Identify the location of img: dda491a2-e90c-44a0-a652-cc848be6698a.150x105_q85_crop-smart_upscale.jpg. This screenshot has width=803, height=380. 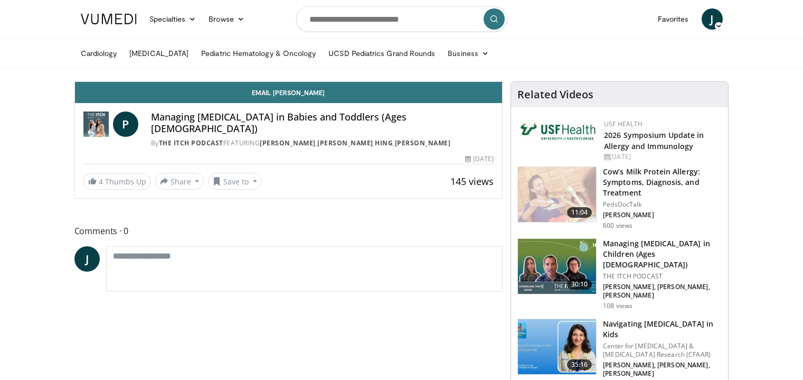
(557, 266).